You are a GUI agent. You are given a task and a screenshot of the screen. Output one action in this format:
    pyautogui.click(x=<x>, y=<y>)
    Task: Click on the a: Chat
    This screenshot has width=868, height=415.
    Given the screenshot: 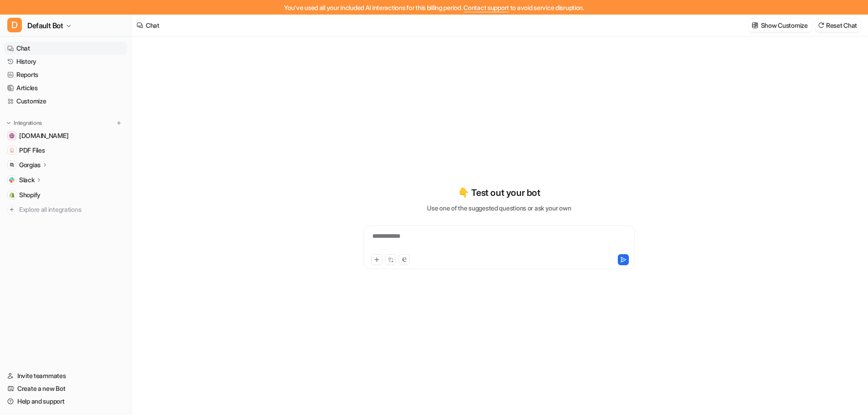 What is the action you would take?
    pyautogui.click(x=65, y=49)
    